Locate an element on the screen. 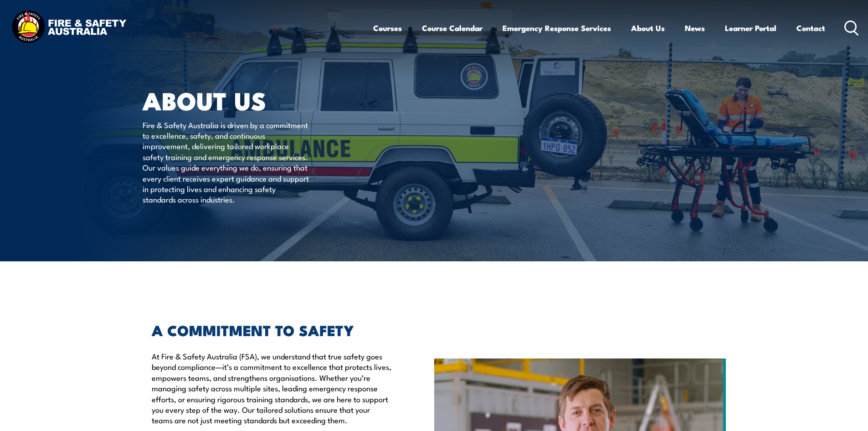 This screenshot has width=868, height=431. p: At Fire & Safety Australia (FSA), we understand that true safety goes beyond compliance—it’s a co... is located at coordinates (272, 388).